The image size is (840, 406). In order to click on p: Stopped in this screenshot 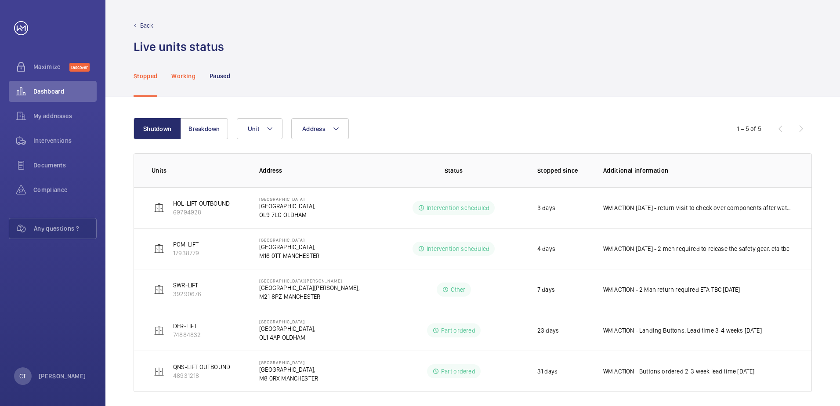, I will do `click(145, 76)`.